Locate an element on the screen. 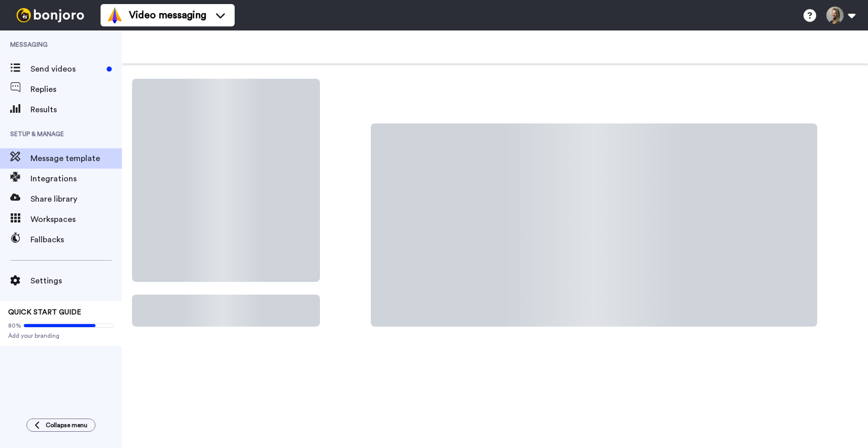 The width and height of the screenshot is (868, 448). span: Replies is located at coordinates (76, 89).